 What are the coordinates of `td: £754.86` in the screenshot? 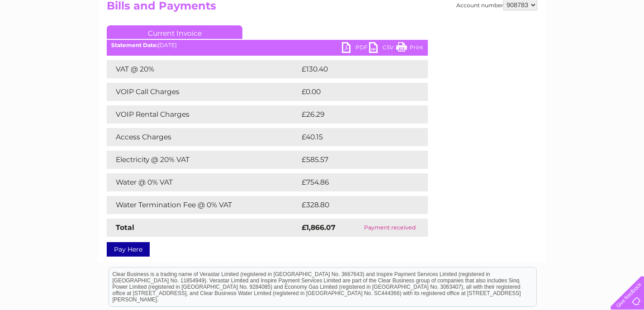 It's located at (356, 182).